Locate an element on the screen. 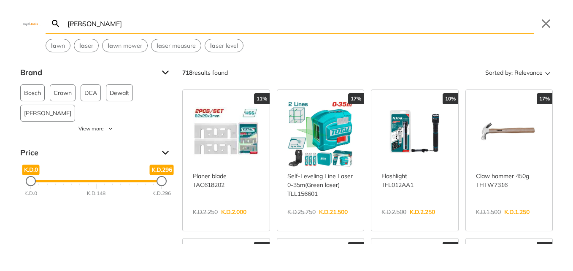 This screenshot has height=271, width=573. span: Bosch is located at coordinates (33, 93).